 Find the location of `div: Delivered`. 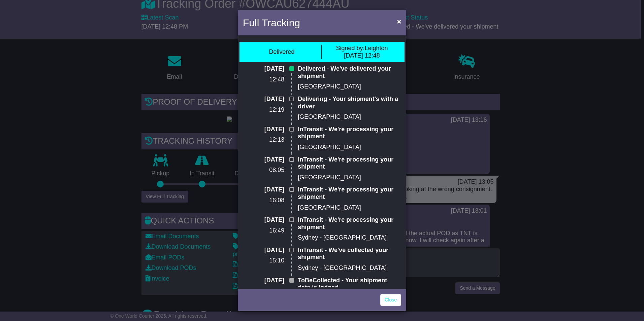

div: Delivered is located at coordinates (282, 52).